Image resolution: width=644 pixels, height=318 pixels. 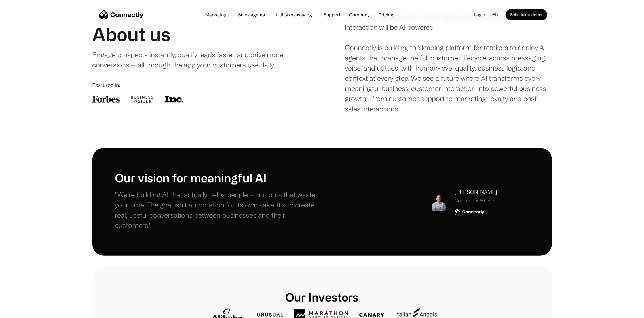 I want to click on div: In the next decade, every meaningful business-customer interaction will be AI powered. Connectly ..., so click(x=448, y=63).